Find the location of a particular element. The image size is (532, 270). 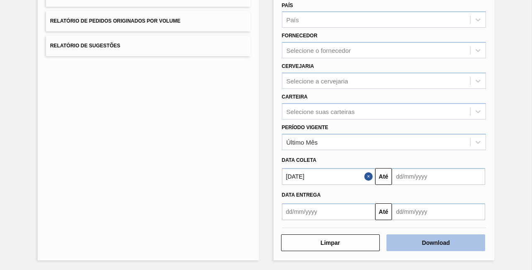

label: Carteira is located at coordinates (295, 97).